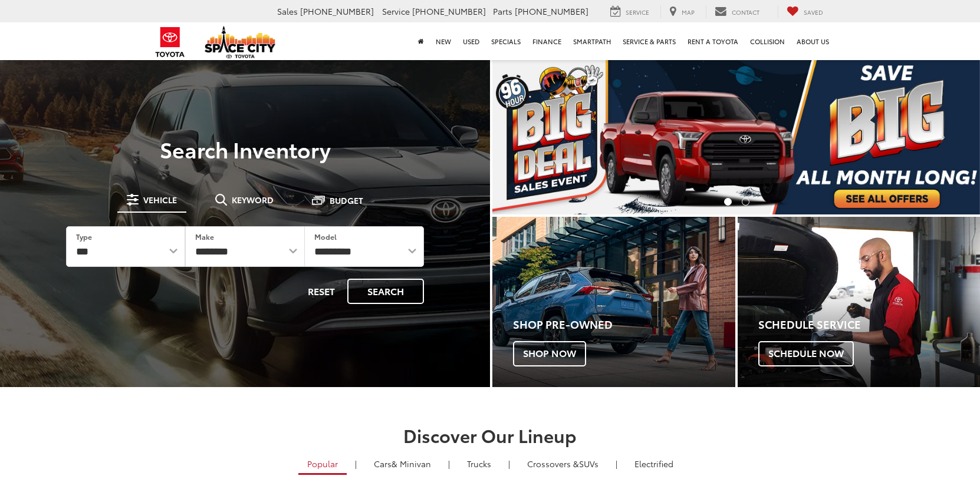 This screenshot has width=980, height=499. Describe the element at coordinates (503, 11) in the screenshot. I see `span: Parts` at that location.